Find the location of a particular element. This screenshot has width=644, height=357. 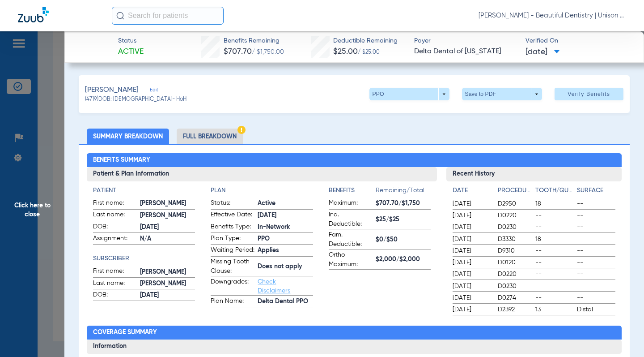

span: Downgrades: is located at coordinates (233, 286).